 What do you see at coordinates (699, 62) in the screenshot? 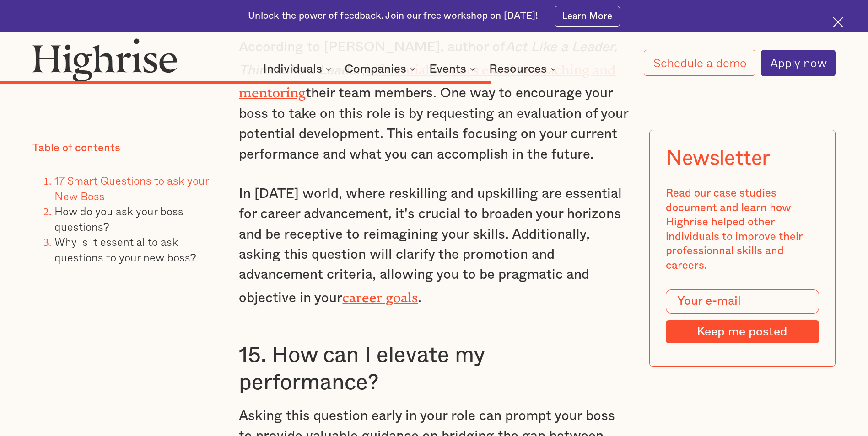
I see `a: Schedule a demo` at bounding box center [699, 62].